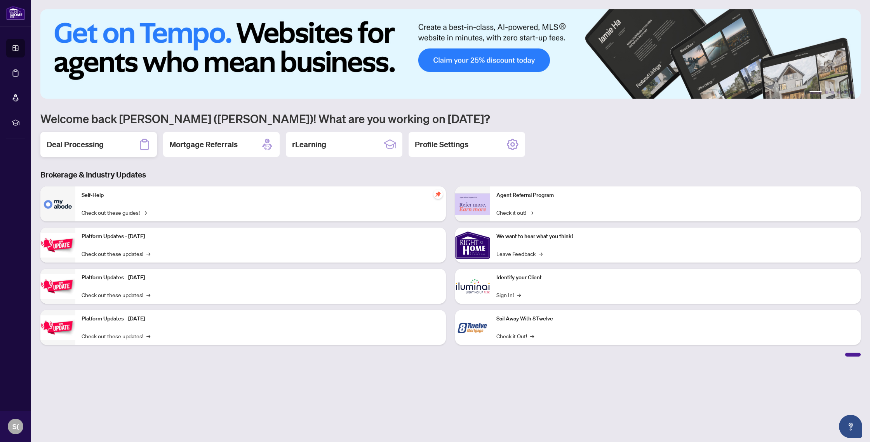 This screenshot has width=870, height=442. I want to click on p: Agent Referral Program, so click(675, 195).